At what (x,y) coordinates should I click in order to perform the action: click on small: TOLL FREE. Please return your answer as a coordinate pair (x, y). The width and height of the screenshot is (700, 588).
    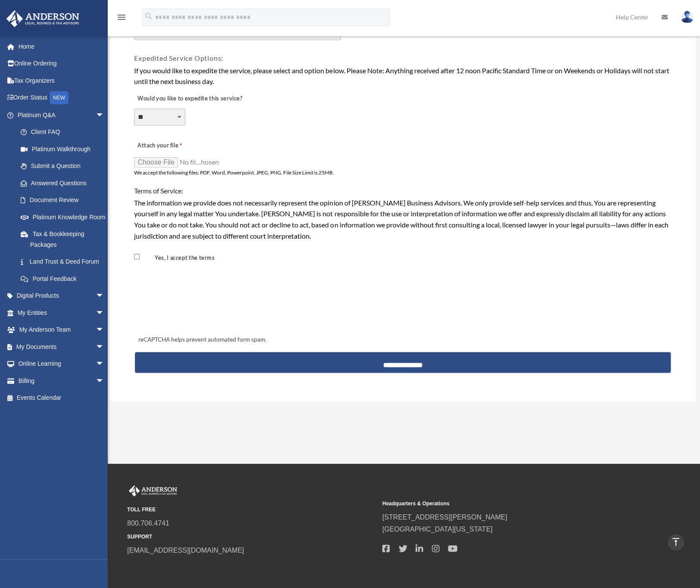
    Looking at the image, I should click on (251, 510).